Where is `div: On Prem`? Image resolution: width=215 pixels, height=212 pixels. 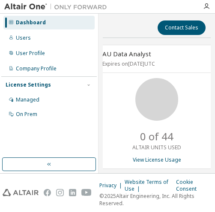 div: On Prem is located at coordinates (27, 115).